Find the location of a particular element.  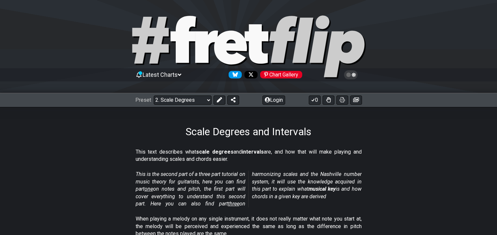

span: three is located at coordinates (233, 203).